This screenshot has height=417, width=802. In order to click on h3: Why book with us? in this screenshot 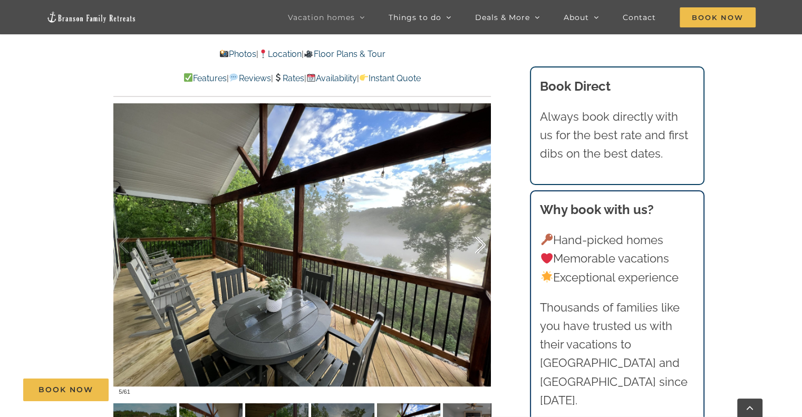, I will do `click(617, 210)`.